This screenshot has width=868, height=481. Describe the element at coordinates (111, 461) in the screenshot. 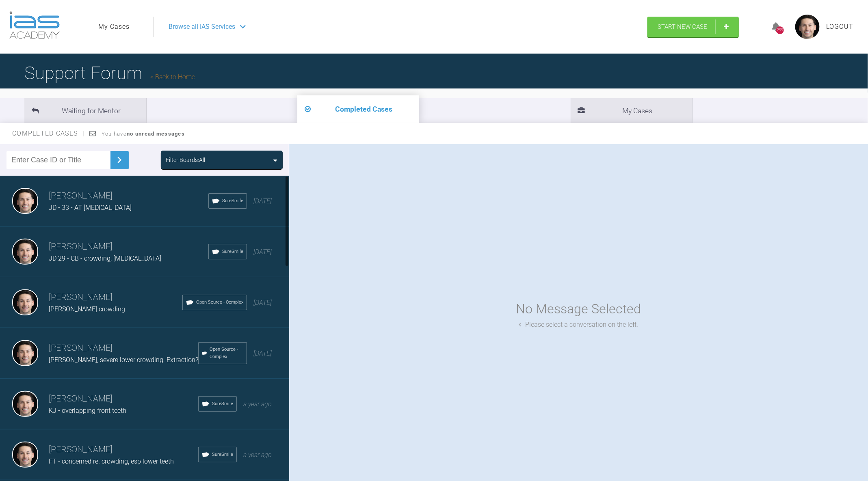

I see `span: FT - concerned re. crowding, esp lower teeth` at that location.